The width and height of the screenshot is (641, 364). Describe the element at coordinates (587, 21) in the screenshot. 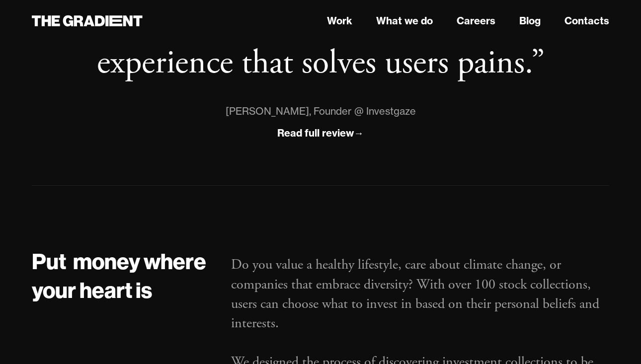

I see `a: Contacts` at that location.